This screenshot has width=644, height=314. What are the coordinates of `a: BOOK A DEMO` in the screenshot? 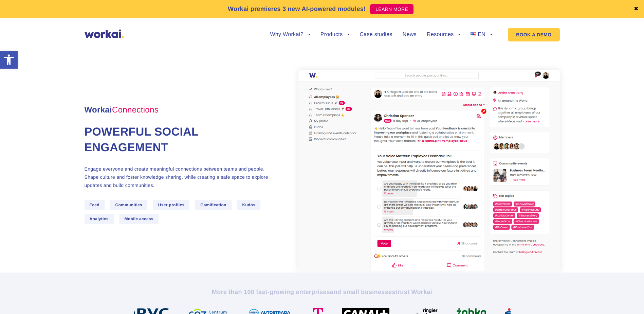 It's located at (534, 34).